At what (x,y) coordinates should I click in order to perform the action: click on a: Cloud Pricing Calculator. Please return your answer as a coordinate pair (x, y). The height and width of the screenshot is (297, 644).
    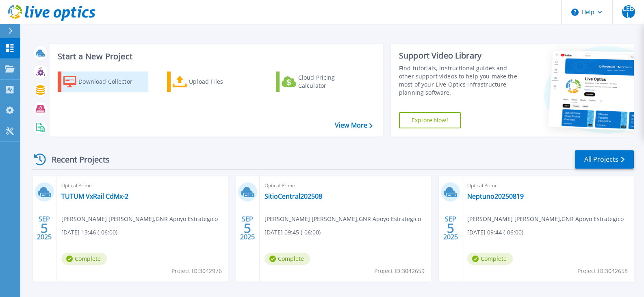
    Looking at the image, I should click on (321, 81).